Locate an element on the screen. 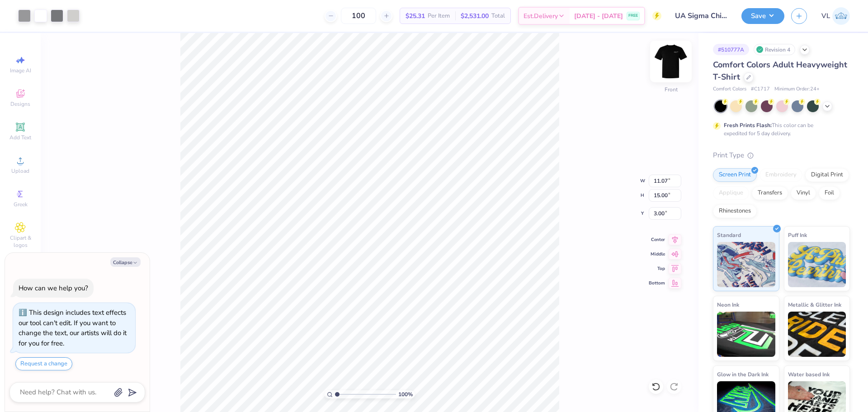 This screenshot has height=412, width=868. img: Front is located at coordinates (671, 61).